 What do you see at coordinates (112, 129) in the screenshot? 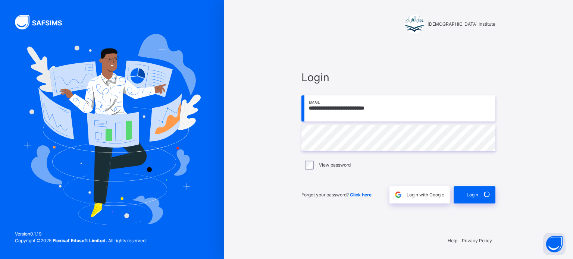
I see `img: Hero Image` at bounding box center [112, 129].